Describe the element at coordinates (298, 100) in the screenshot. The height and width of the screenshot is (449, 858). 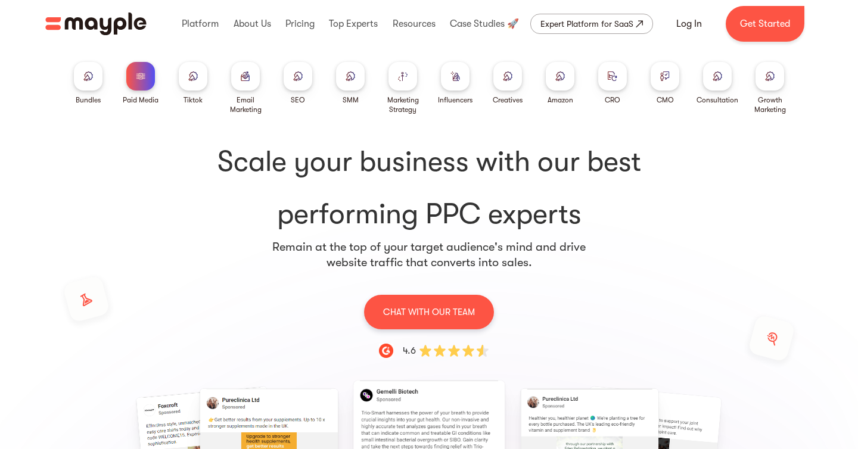
I see `div: SEO` at that location.